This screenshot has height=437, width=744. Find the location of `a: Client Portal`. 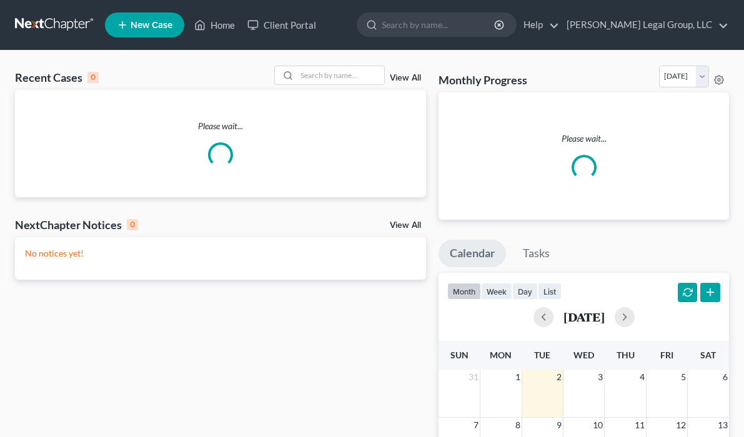

a: Client Portal is located at coordinates (282, 25).